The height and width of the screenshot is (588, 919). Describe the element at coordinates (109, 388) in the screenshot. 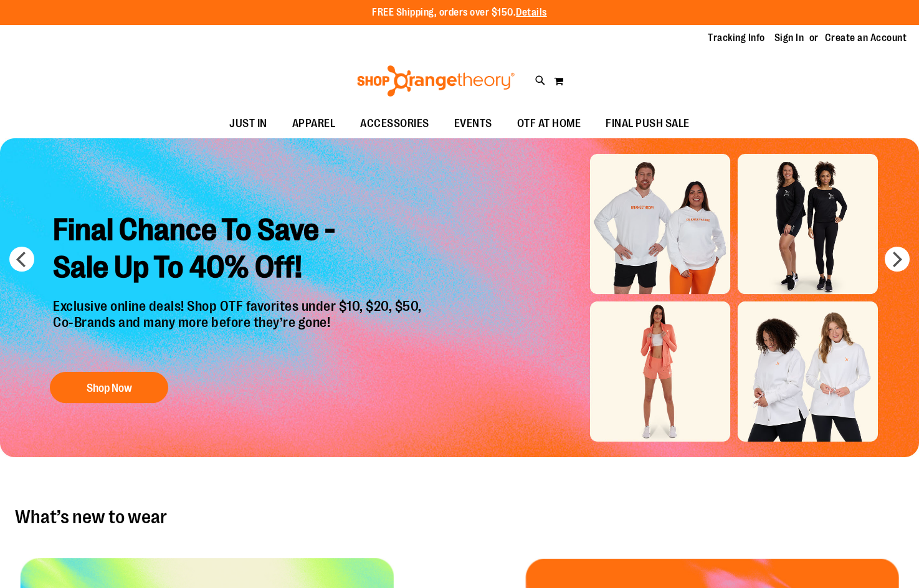

I see `button: Shop Now` at that location.